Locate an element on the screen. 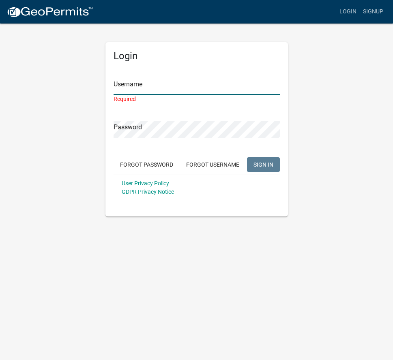 The height and width of the screenshot is (360, 393). h5: Login is located at coordinates (197, 56).